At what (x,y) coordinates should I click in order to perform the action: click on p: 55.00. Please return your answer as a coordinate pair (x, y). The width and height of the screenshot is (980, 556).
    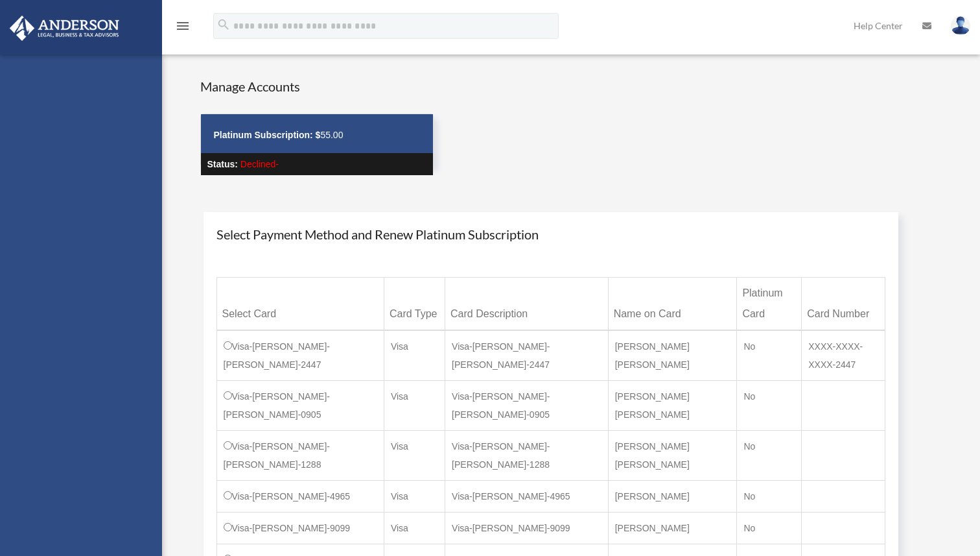
    Looking at the image, I should click on (317, 135).